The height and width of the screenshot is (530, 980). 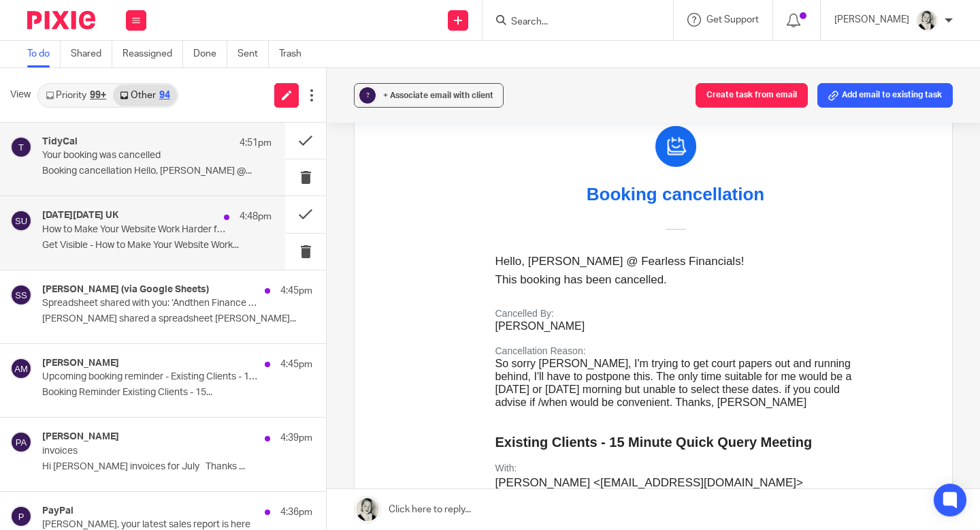 I want to click on p: Booking Reminder Existing Clients - 15..., so click(x=177, y=392).